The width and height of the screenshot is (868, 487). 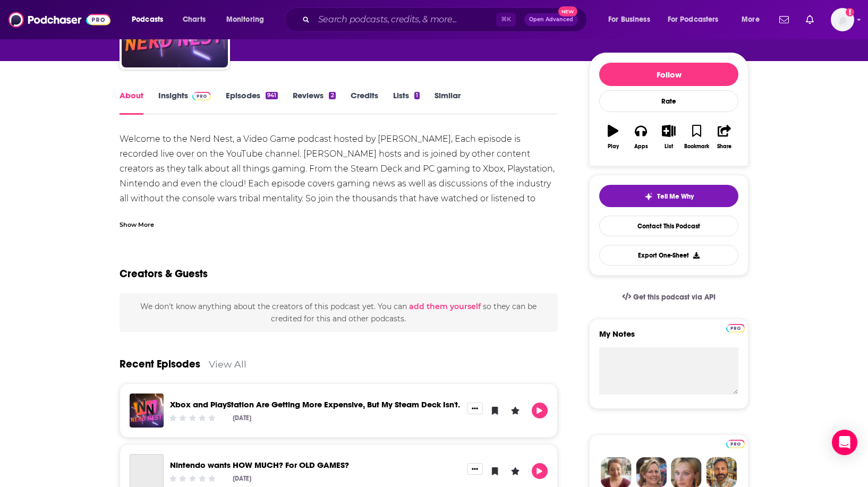 I want to click on a: Nintendo wants HOW MUCH? For OLD GAMES?, so click(x=259, y=465).